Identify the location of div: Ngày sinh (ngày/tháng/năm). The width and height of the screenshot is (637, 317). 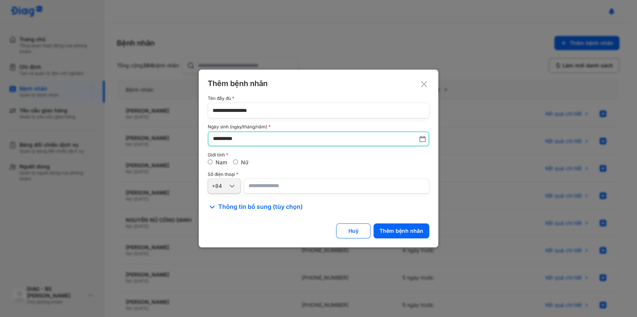
(319, 127).